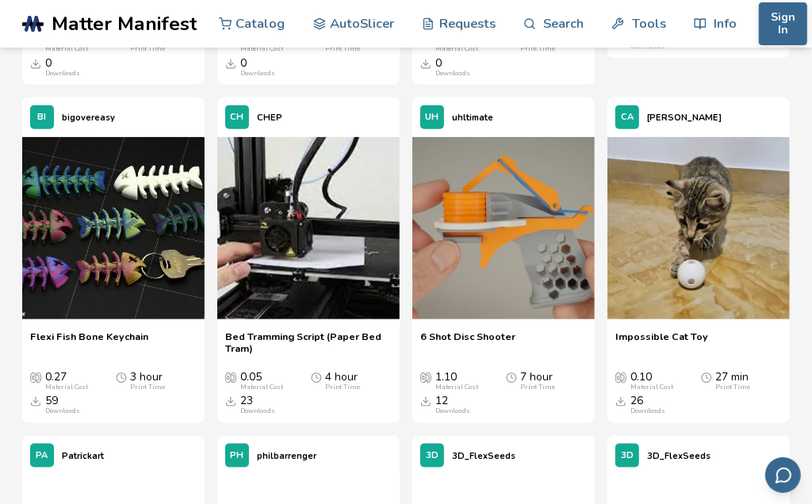  What do you see at coordinates (661, 343) in the screenshot?
I see `span: Impossible Cat Toy` at bounding box center [661, 343].